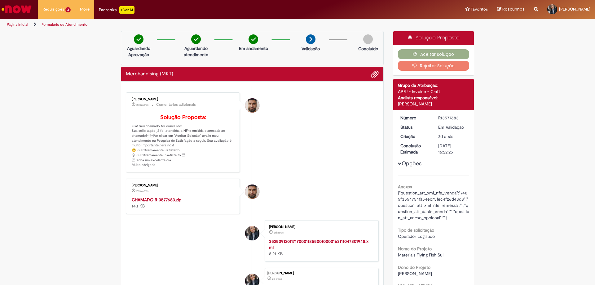  What do you see at coordinates (183, 141) in the screenshot?
I see `p: Olá! Seu chamado foi concluído! Sua solicitação já foi atendida, a NF-e emitida e anexada ao cham...` at bounding box center [183, 141].